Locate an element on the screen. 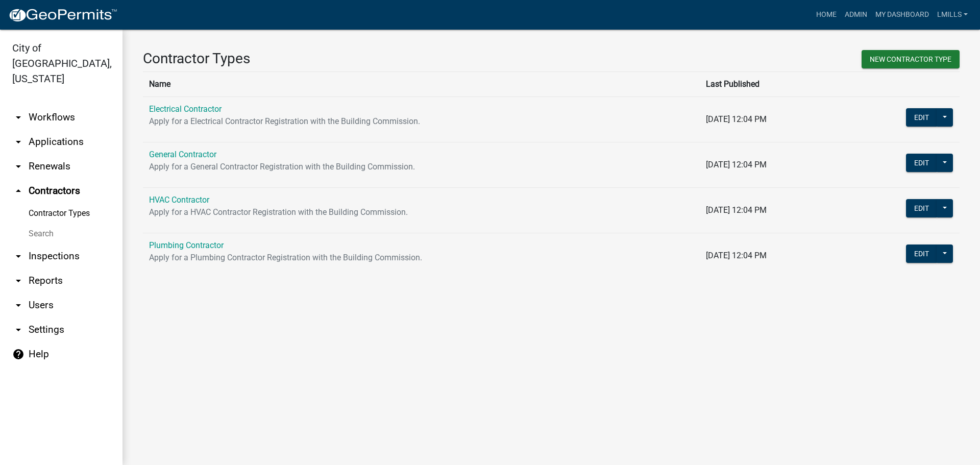 Image resolution: width=980 pixels, height=465 pixels. a: Admin is located at coordinates (856, 15).